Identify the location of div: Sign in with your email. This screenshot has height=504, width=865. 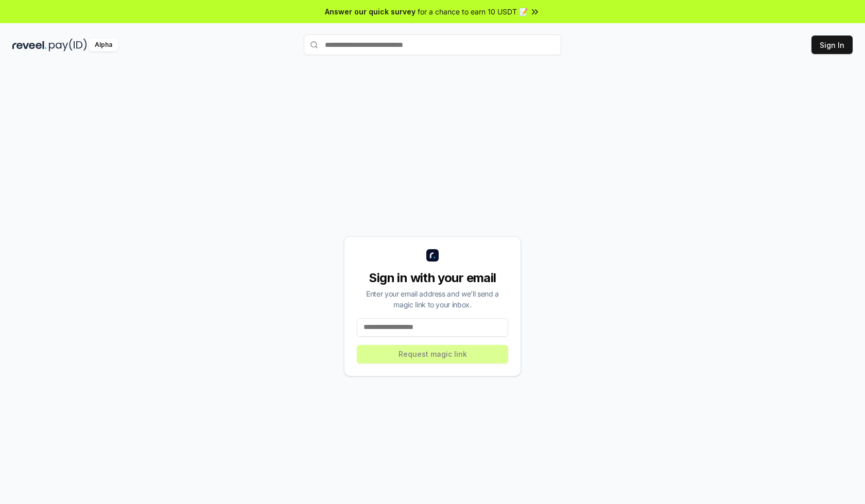
(433, 278).